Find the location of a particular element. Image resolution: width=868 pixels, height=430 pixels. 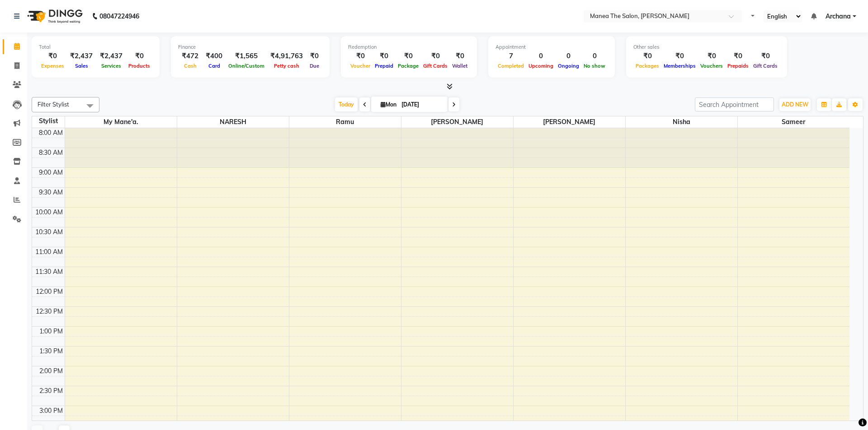

div: 2:00 PM is located at coordinates (51, 372).